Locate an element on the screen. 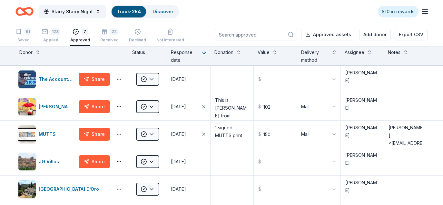 The height and width of the screenshot is (205, 443). button: Declined is located at coordinates (137, 36).